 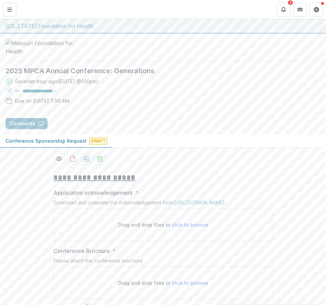 I want to click on p: Conference Brochure, so click(x=82, y=251).